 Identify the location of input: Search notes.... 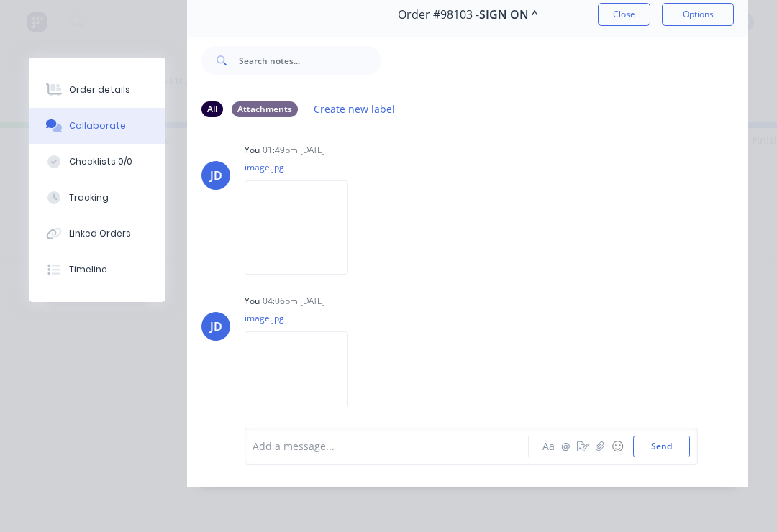
(310, 60).